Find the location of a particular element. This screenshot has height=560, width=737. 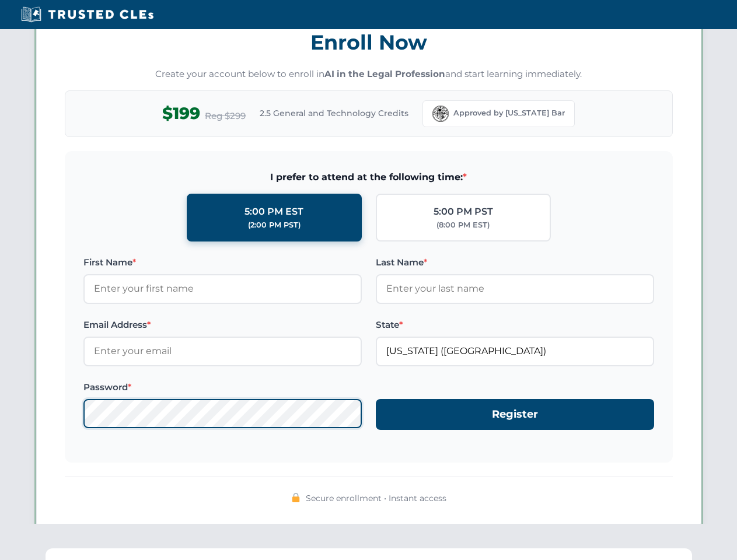

label: Email Address is located at coordinates (222, 325).